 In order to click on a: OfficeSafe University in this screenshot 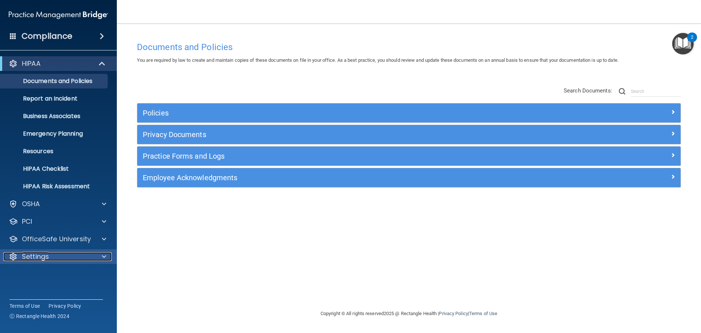, I will do `click(57, 239)`.